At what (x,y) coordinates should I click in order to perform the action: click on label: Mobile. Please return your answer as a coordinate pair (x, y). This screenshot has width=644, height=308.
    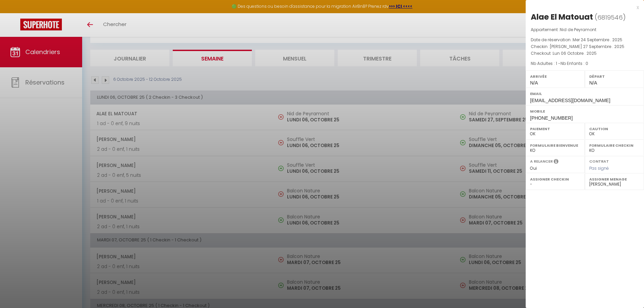
    Looking at the image, I should click on (585, 111).